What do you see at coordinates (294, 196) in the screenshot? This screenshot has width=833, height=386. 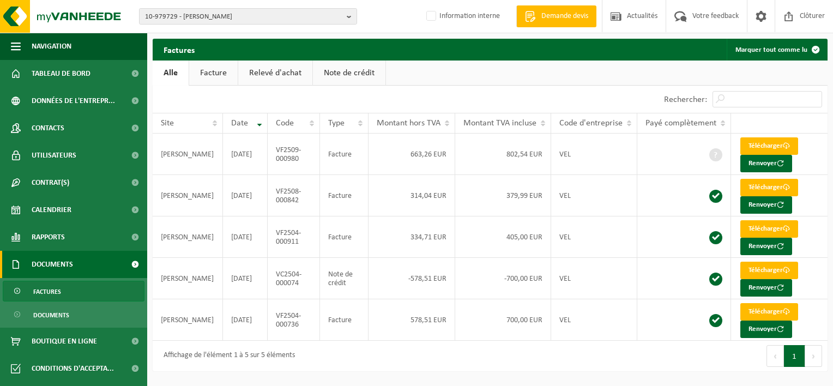 I see `td: VF2508-000842` at bounding box center [294, 196].